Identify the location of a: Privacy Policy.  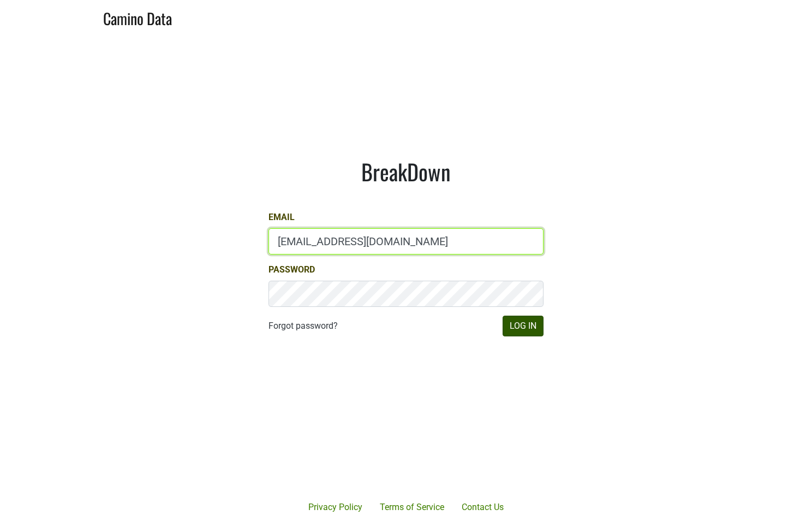
(335, 507).